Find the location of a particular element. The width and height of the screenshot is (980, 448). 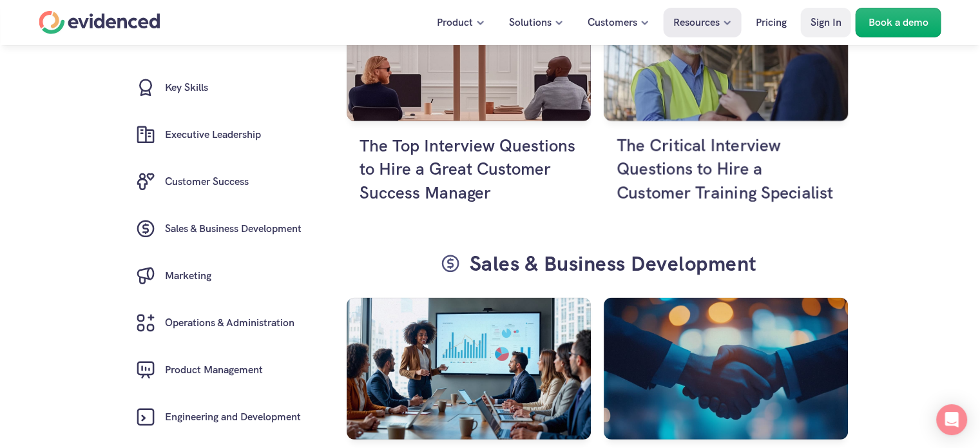

div: Open Intercom Messenger is located at coordinates (952, 420).